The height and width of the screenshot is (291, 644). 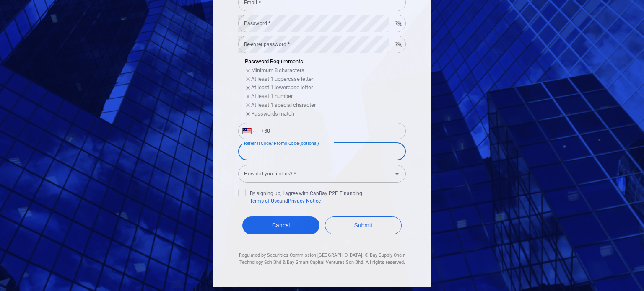 I want to click on span: Cancel, so click(x=281, y=225).